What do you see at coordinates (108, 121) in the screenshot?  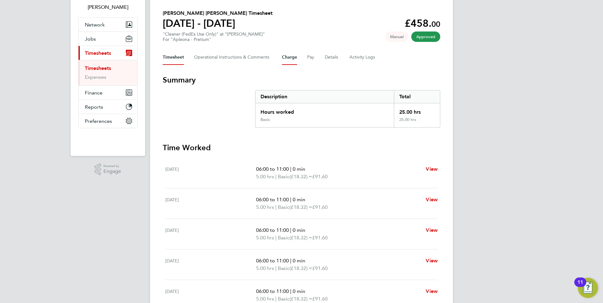 I see `button: Preferences` at bounding box center [108, 121].